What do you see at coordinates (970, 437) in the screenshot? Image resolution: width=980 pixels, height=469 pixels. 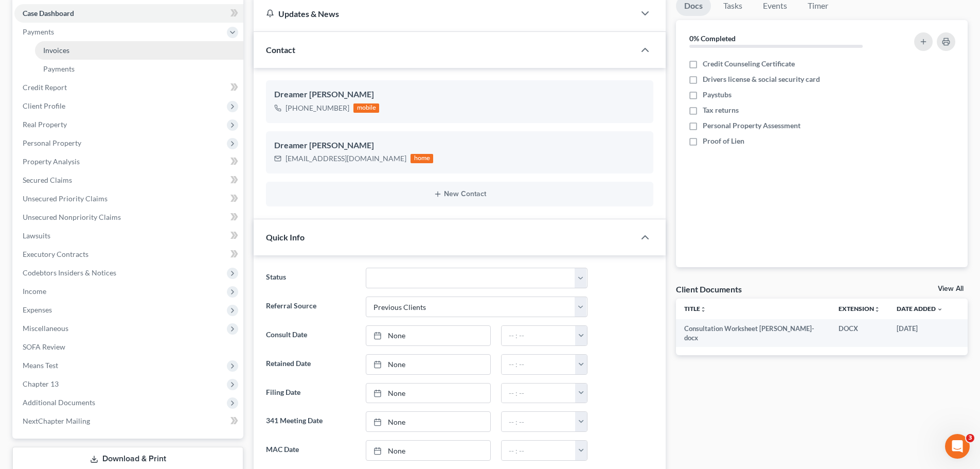 I see `span: 3` at bounding box center [970, 437].